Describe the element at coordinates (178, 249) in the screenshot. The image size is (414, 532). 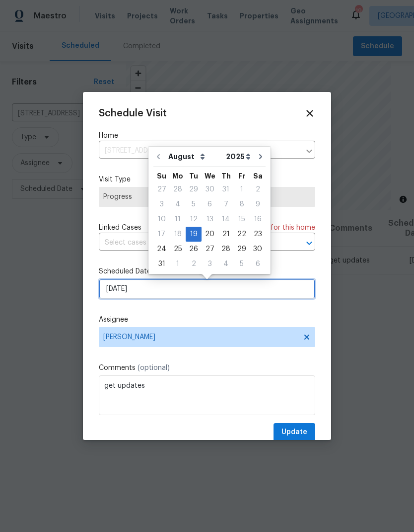
I see `div: 25` at that location.